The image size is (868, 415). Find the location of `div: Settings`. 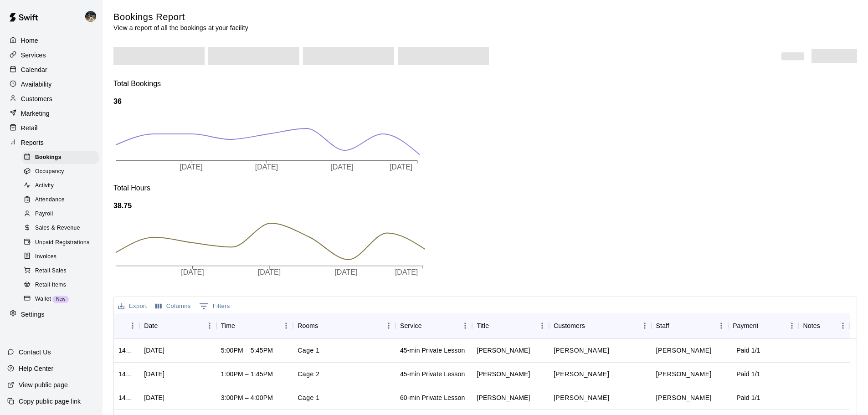

div: Settings is located at coordinates (51, 315).